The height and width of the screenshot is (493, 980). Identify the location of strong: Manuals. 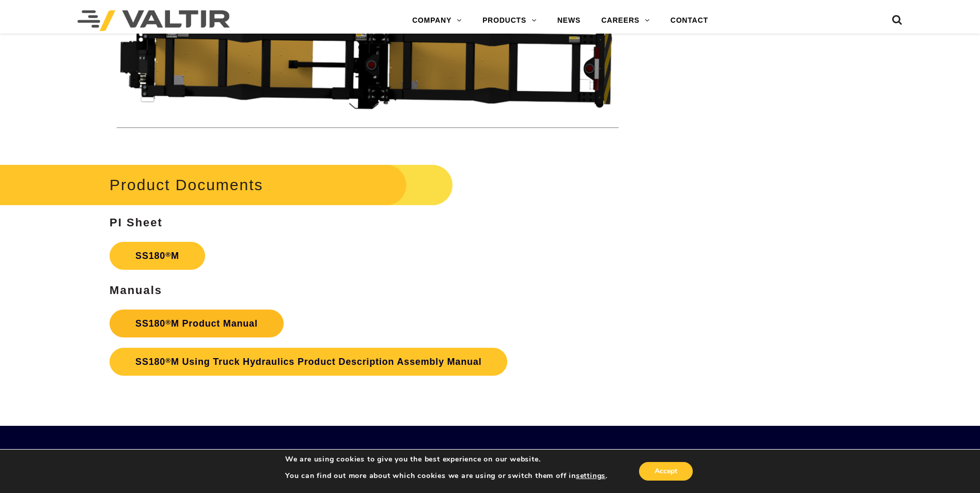
(136, 290).